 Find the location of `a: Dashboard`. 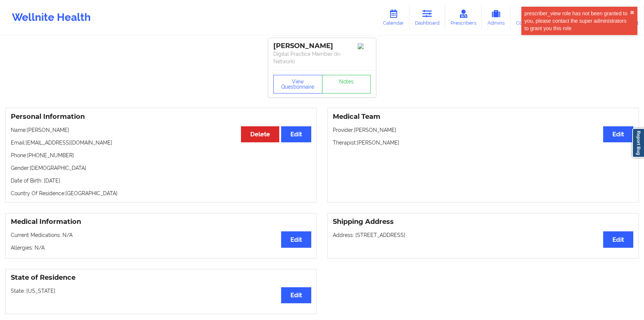

a: Dashboard is located at coordinates (427, 18).